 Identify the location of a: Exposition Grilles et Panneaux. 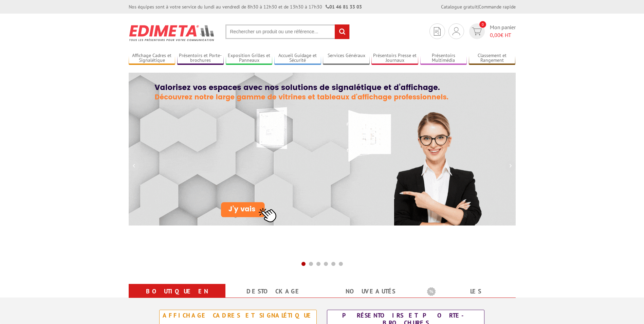
(249, 58).